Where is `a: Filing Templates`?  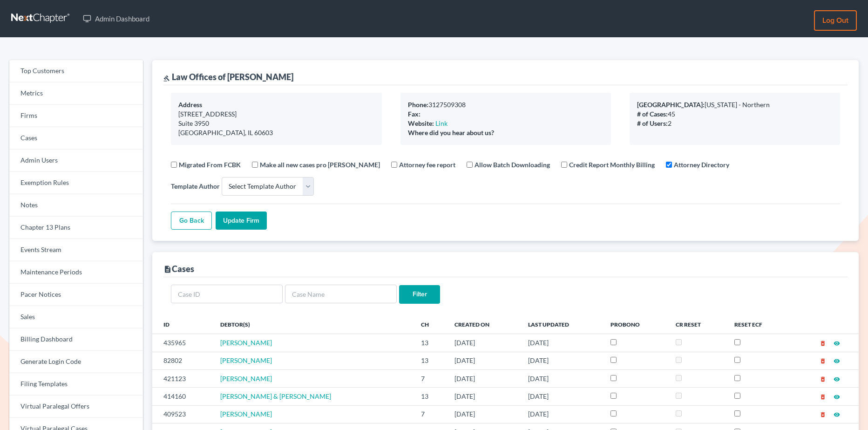 a: Filing Templates is located at coordinates (76, 384).